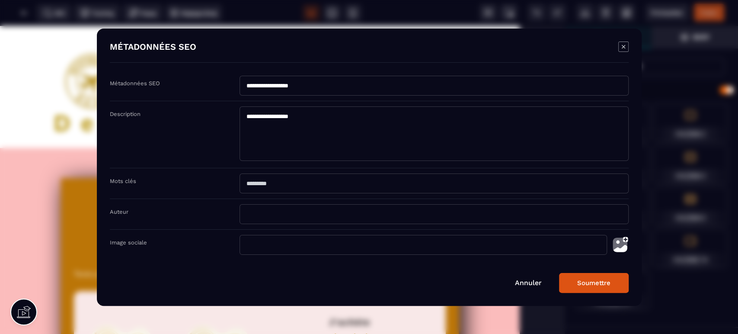  I want to click on h2: J'achète, so click(350, 286).